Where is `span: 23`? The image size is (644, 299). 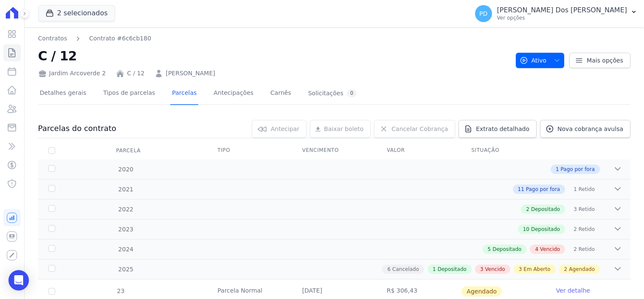
span: 23 is located at coordinates (120, 291).